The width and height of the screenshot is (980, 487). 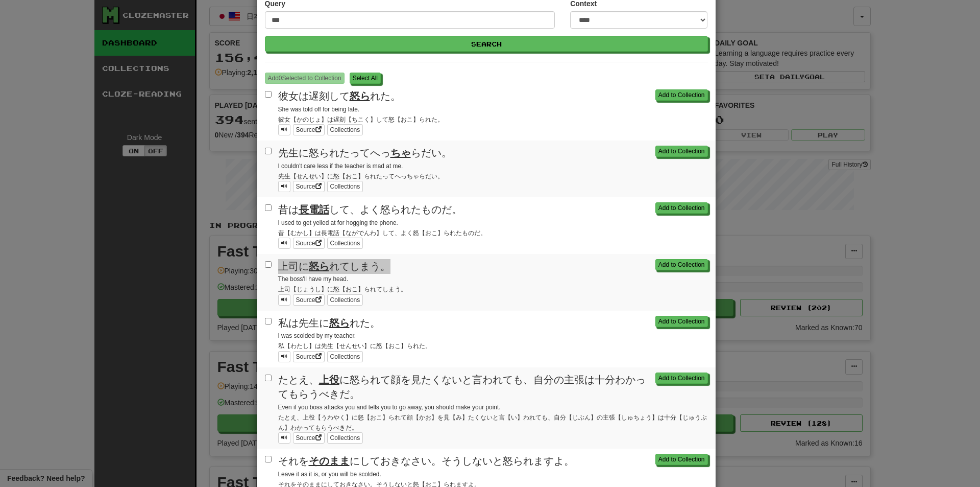 I want to click on small: The boss'll have my head., so click(x=314, y=279).